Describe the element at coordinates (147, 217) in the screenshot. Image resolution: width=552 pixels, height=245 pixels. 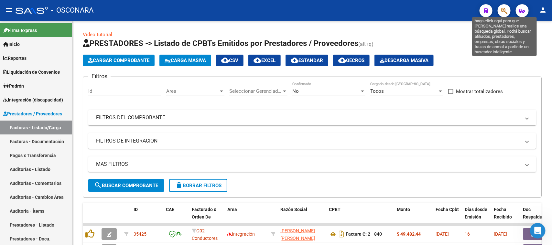
I see `datatable-header-cell: ID` at that location.